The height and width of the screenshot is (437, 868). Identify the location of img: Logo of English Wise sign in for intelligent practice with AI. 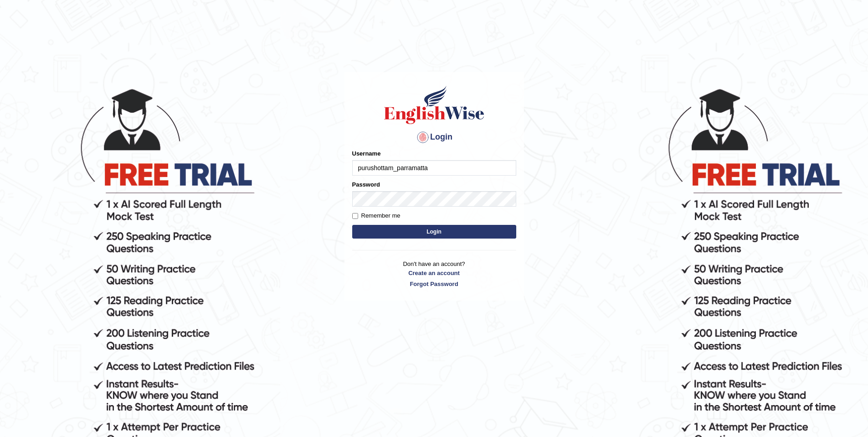
(434, 105).